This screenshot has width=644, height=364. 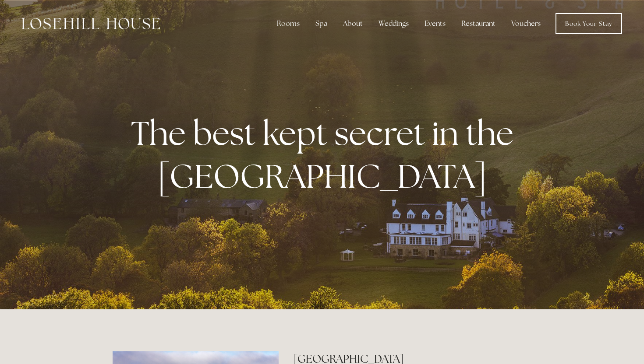 I want to click on div: Events, so click(x=435, y=24).